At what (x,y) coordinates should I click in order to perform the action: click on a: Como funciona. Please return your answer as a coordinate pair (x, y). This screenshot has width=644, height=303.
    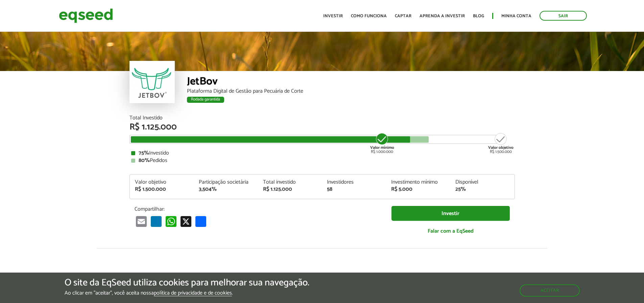
    Looking at the image, I should click on (369, 16).